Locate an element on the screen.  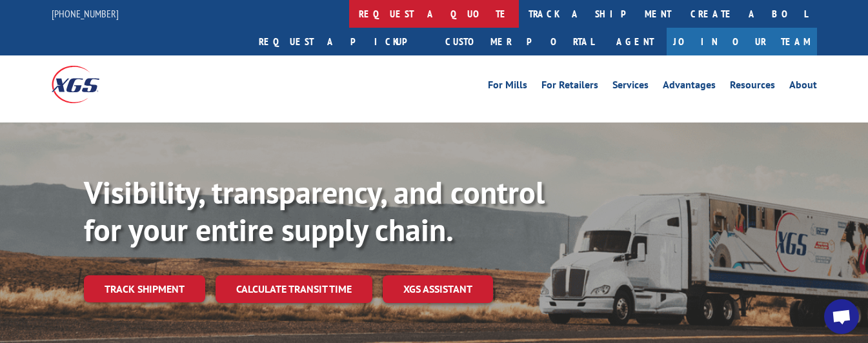
a: Request a pickup is located at coordinates (342, 41).